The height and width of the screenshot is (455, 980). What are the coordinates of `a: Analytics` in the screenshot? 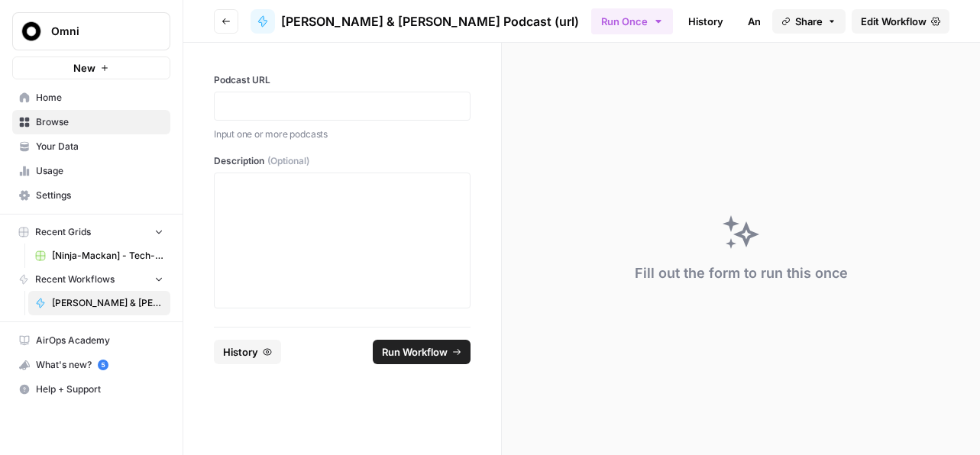 It's located at (769, 21).